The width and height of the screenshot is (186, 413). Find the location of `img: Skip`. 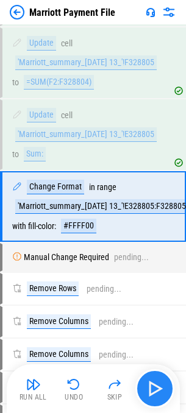

img: Skip is located at coordinates (115, 385).